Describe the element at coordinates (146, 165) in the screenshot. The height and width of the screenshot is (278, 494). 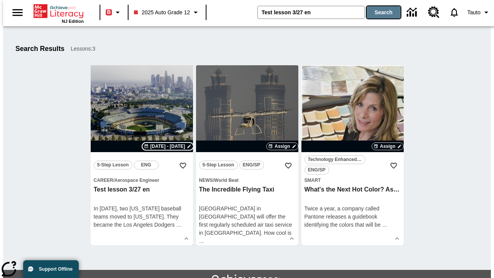
I see `button: ENG` at that location.